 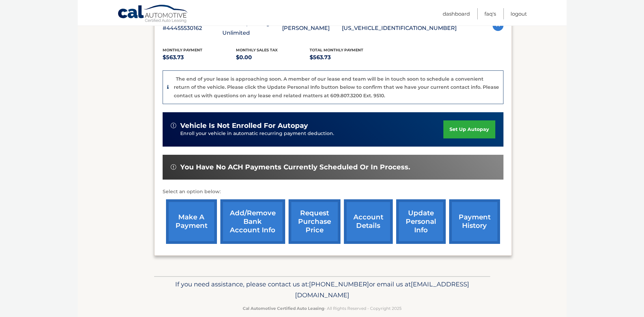 I want to click on p: If you need assistance, please contact us at: or email us at, so click(x=322, y=289).